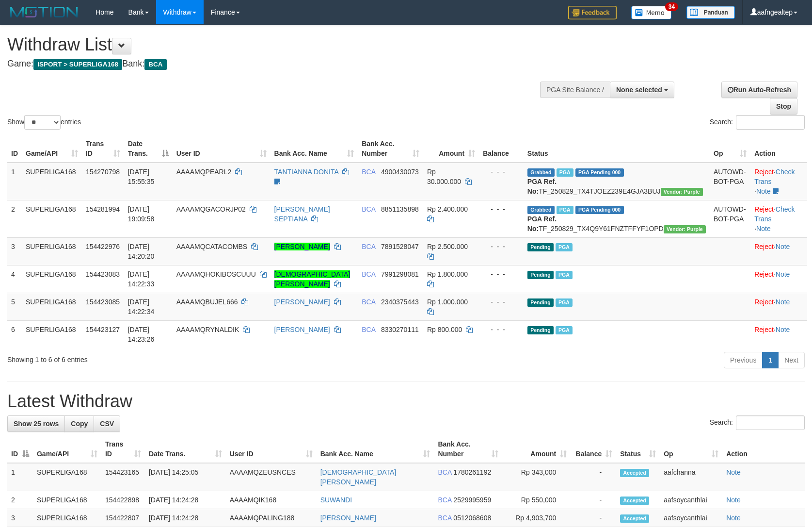  I want to click on span: Copy 7891528047 to clipboard, so click(400, 246).